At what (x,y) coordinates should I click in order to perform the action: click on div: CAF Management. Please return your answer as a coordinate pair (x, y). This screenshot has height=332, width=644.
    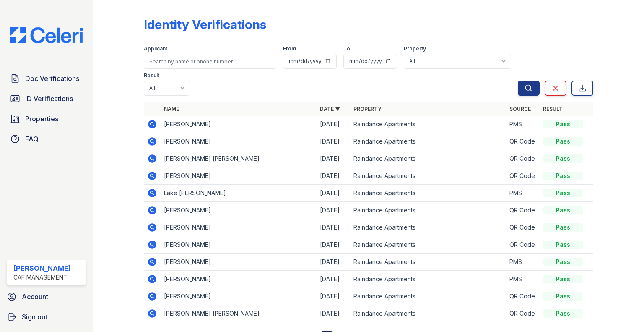
    Looking at the image, I should click on (42, 277).